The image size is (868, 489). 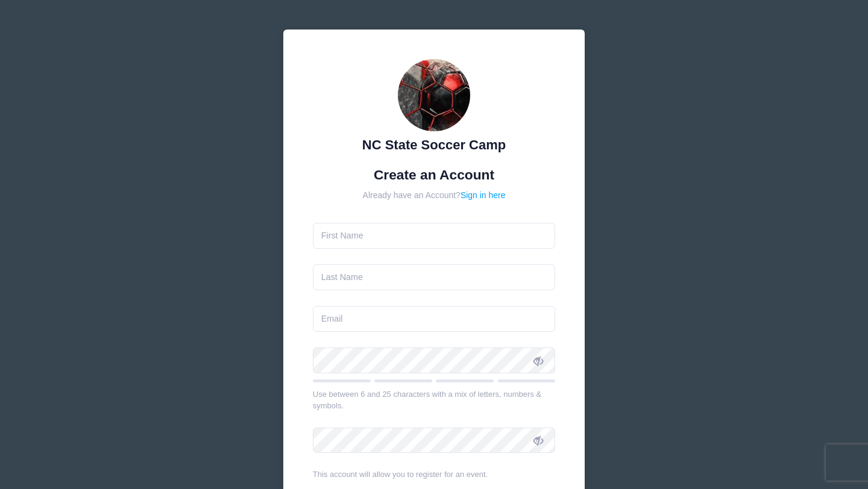 What do you see at coordinates (434, 475) in the screenshot?
I see `div: This account will allow you to register for an event.` at bounding box center [434, 475].